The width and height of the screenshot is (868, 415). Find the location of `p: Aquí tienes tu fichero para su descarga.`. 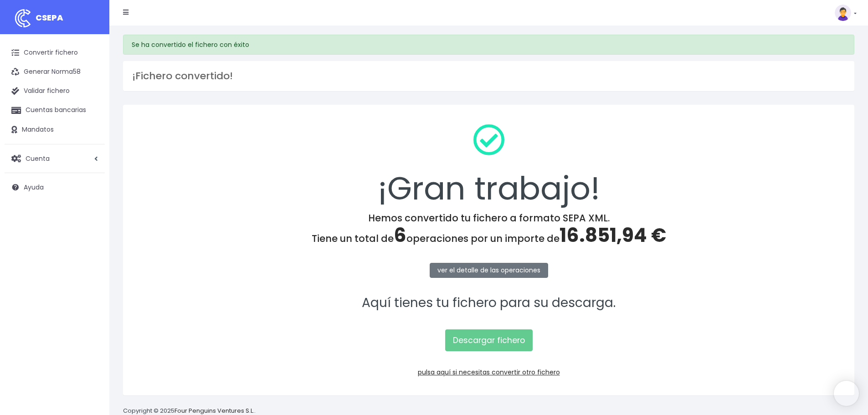

p: Aquí tienes tu fichero para su descarga. is located at coordinates (488, 303).